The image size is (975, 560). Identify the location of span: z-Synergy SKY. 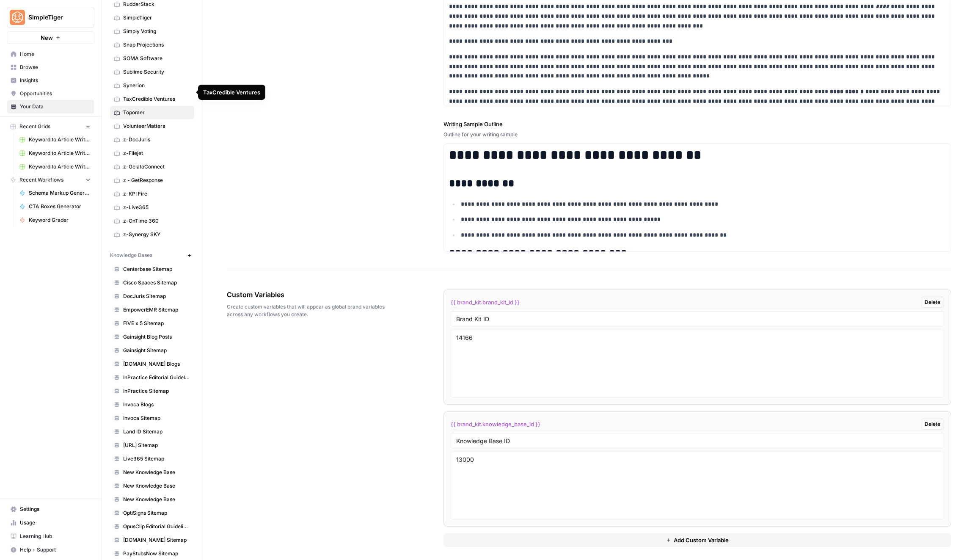
(157, 235).